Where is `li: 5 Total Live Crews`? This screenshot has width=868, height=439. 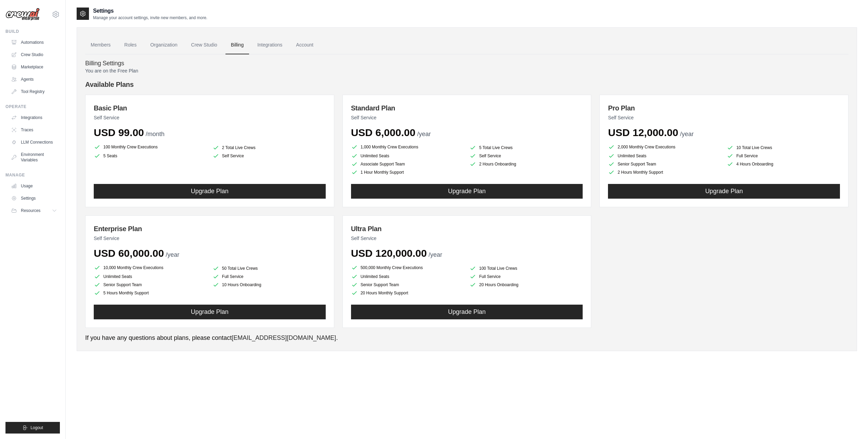 li: 5 Total Live Crews is located at coordinates (525, 147).